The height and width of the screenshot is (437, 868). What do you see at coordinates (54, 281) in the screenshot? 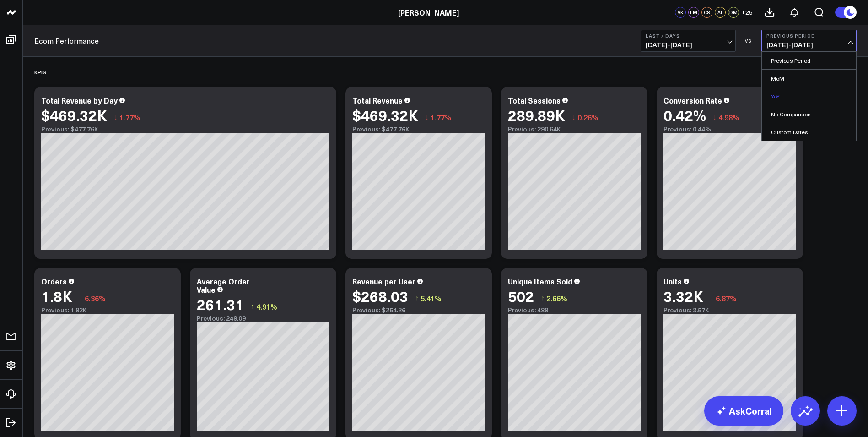
I see `div: Orders` at bounding box center [54, 281].